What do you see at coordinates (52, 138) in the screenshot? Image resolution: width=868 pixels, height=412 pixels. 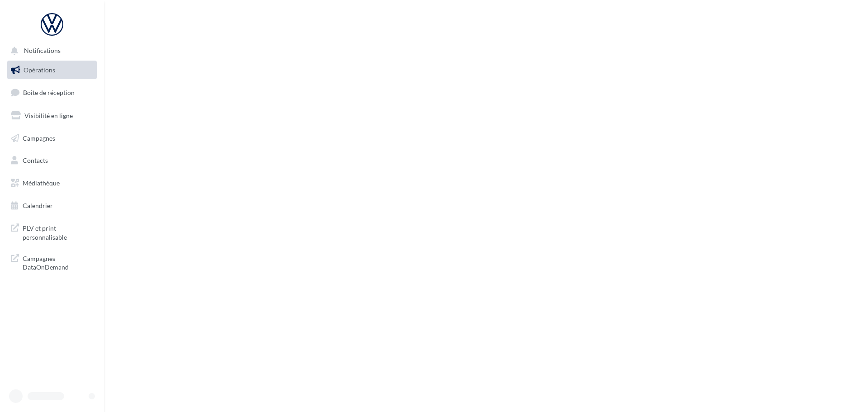 I see `a: Campagnes` at bounding box center [52, 138].